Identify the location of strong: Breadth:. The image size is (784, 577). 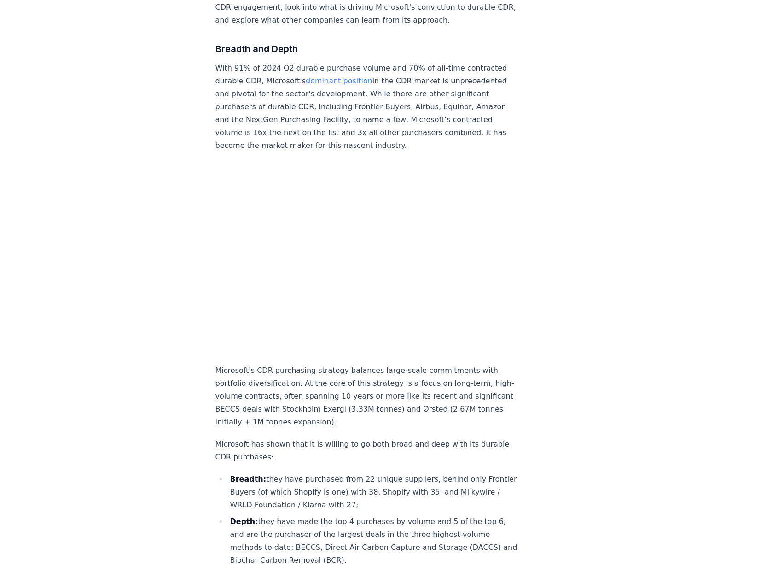
(248, 478).